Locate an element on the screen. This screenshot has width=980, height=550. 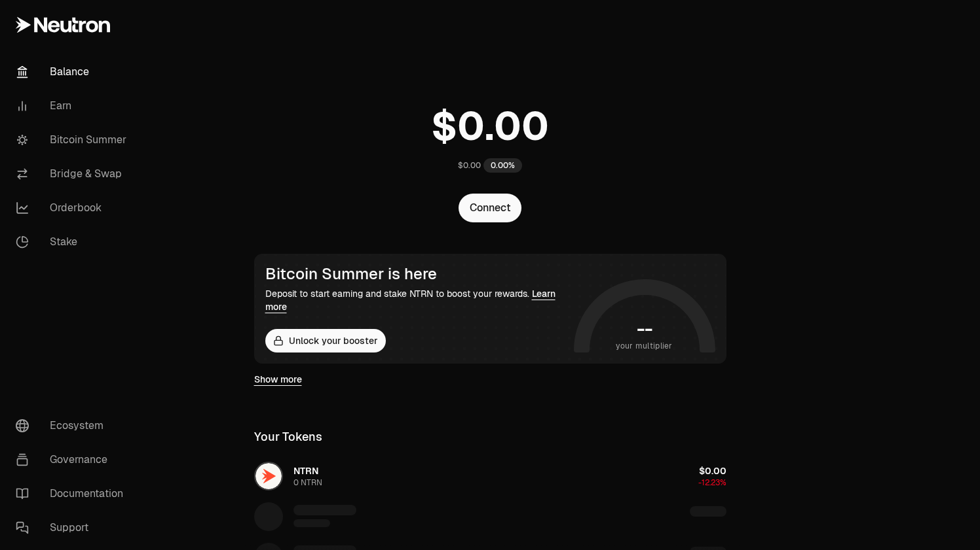
a: Governance is located at coordinates (74, 461).